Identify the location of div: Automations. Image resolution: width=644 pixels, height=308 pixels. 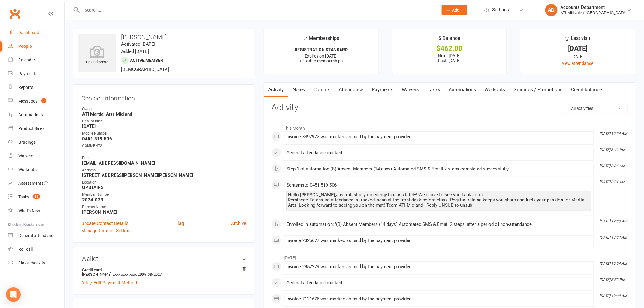
(30, 115).